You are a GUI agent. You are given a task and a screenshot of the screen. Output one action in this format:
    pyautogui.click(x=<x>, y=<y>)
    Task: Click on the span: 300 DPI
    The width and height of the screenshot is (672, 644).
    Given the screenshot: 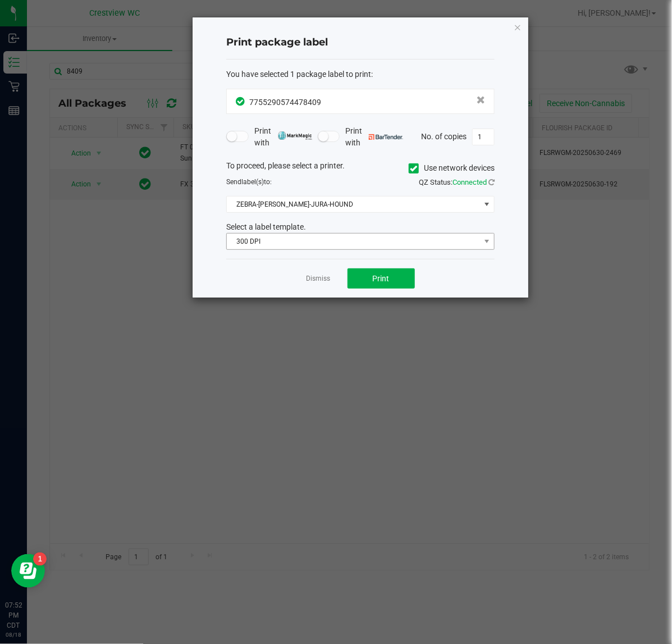 What is the action you would take?
    pyautogui.click(x=353, y=242)
    